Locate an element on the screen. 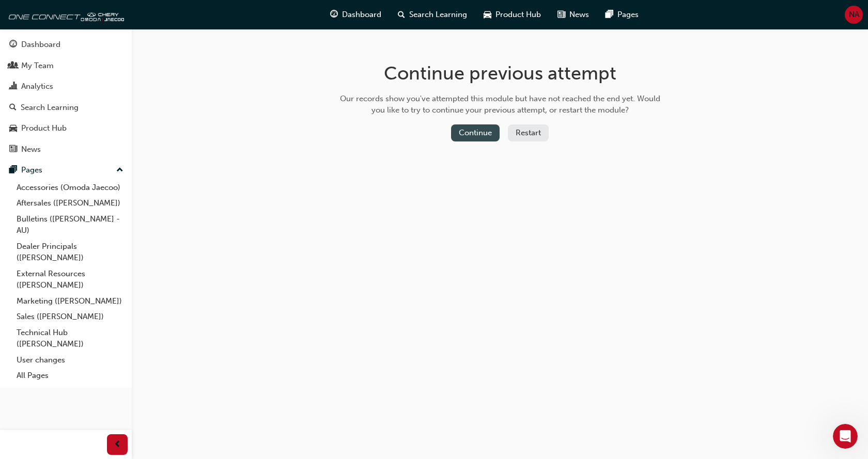  div: Product Hub is located at coordinates (44, 128).